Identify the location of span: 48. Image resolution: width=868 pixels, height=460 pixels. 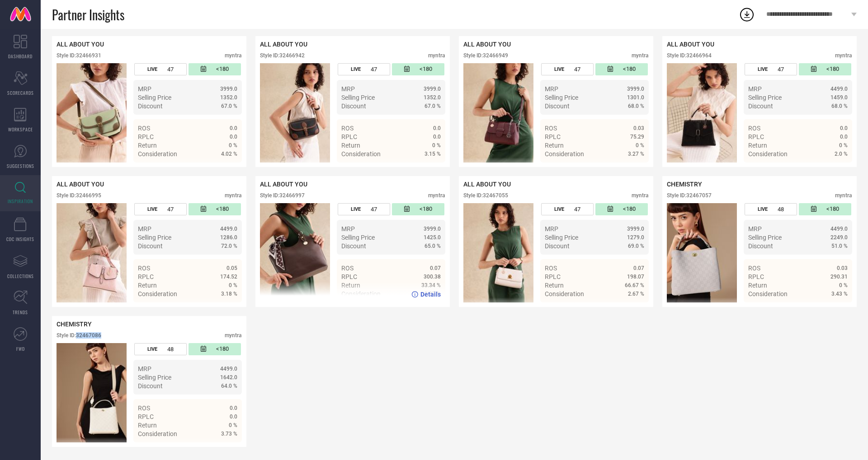
(170, 349).